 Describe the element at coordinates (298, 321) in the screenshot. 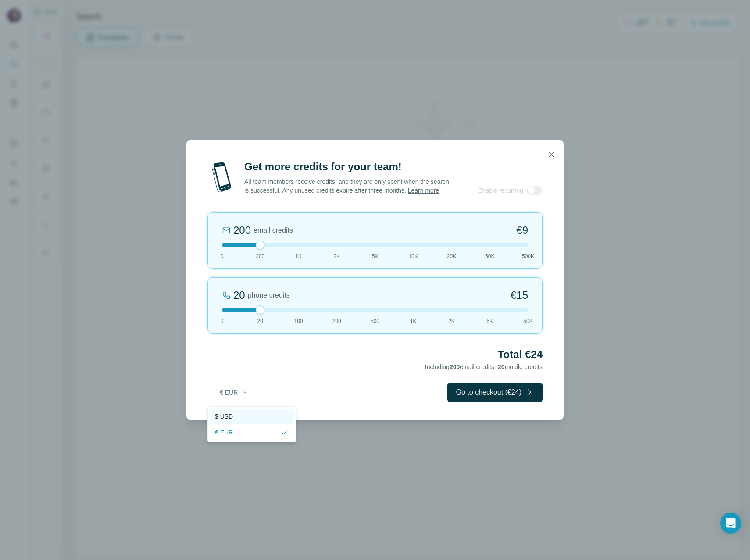

I see `span: 100` at that location.